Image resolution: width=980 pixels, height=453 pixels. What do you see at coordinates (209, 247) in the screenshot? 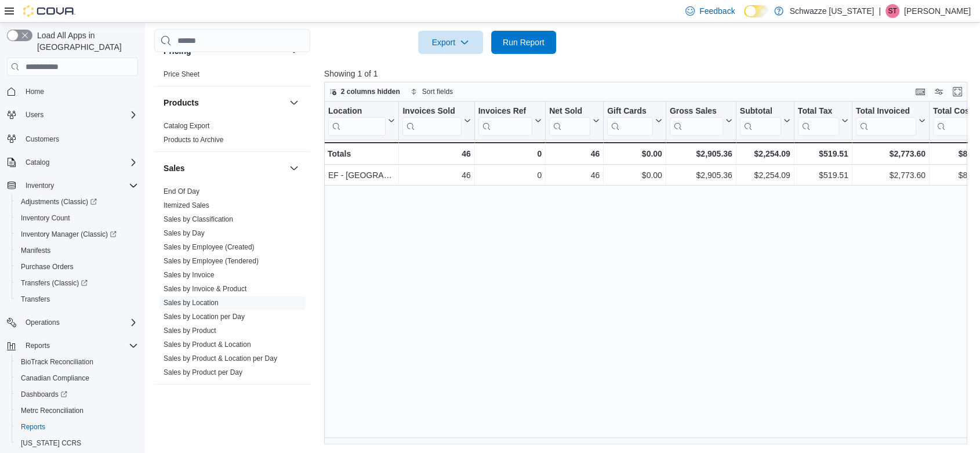
I see `a: Sales by Employee (Created)` at bounding box center [209, 247].